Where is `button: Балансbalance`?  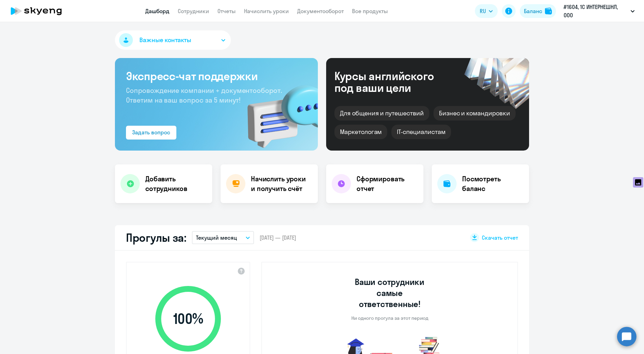
button: Балансbalance is located at coordinates (537, 11).